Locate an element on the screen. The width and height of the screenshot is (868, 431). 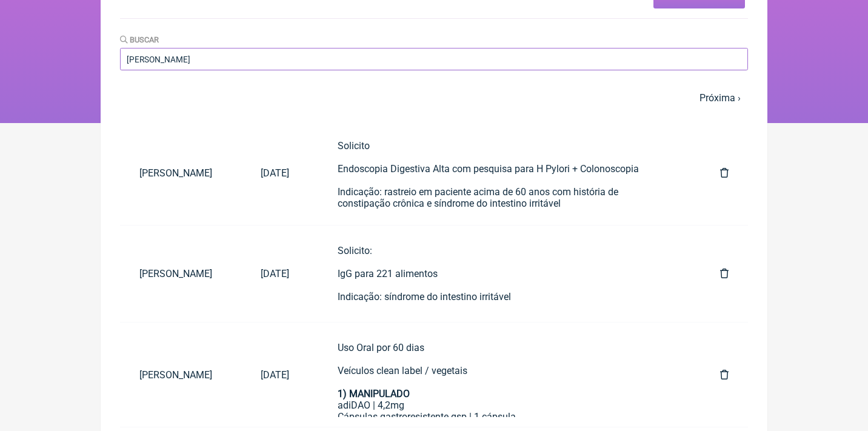
strong: 1) MANIPULADO is located at coordinates (373, 394).